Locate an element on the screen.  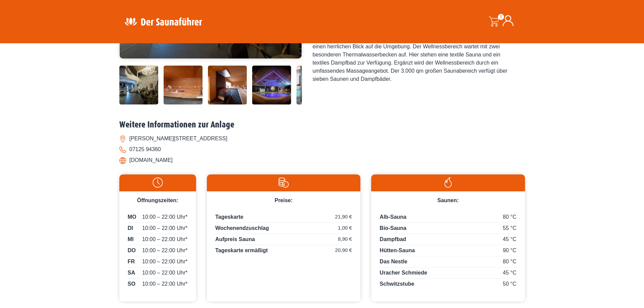
span: Uracher Schmiede is located at coordinates (403, 272).